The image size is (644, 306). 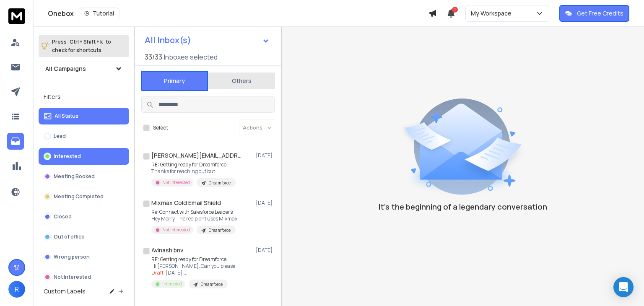 I want to click on button: Out of office, so click(x=84, y=236).